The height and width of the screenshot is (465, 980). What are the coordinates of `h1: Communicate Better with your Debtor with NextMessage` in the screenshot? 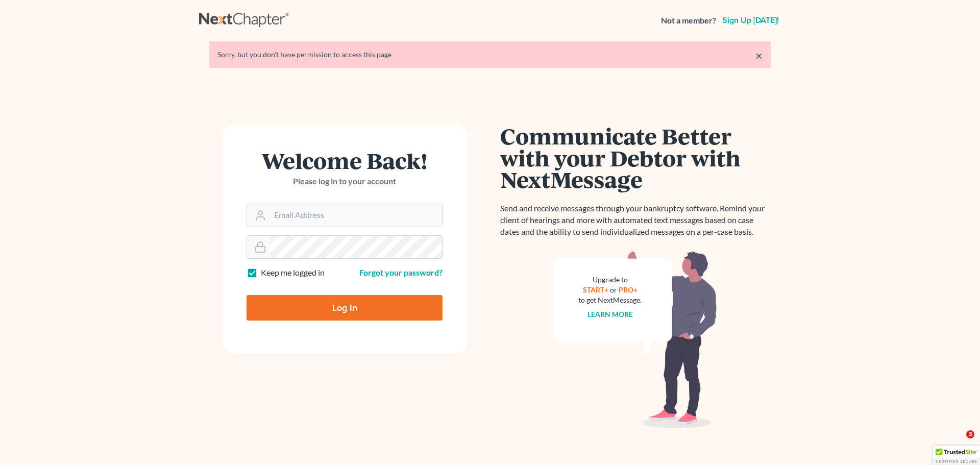 It's located at (635, 158).